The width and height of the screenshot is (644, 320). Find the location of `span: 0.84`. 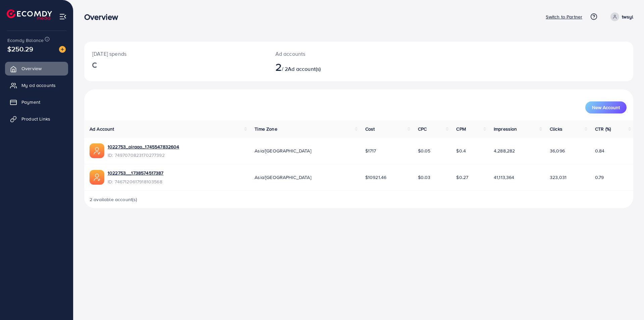

span: 0.84 is located at coordinates (599, 151).